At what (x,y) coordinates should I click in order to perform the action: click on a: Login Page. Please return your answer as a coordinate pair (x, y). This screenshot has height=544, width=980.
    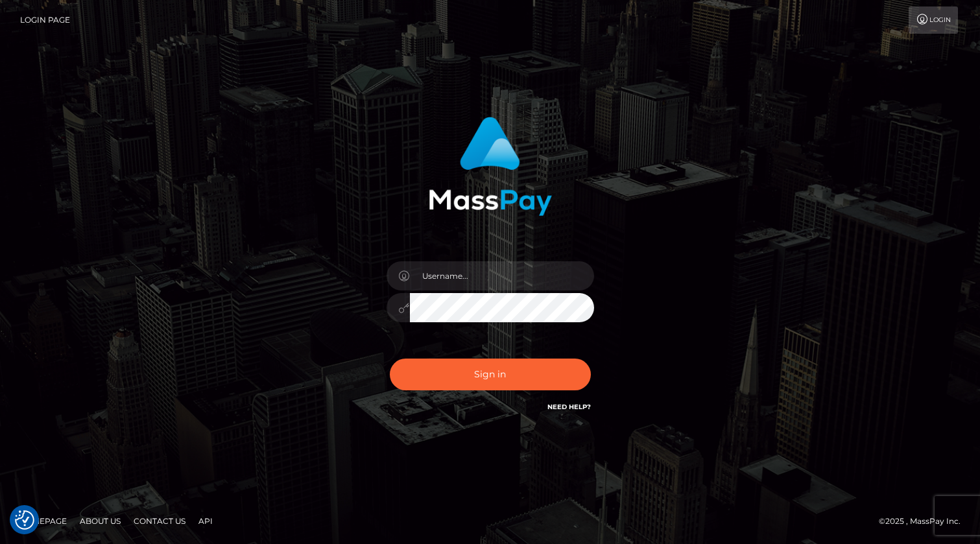
    Looking at the image, I should click on (45, 20).